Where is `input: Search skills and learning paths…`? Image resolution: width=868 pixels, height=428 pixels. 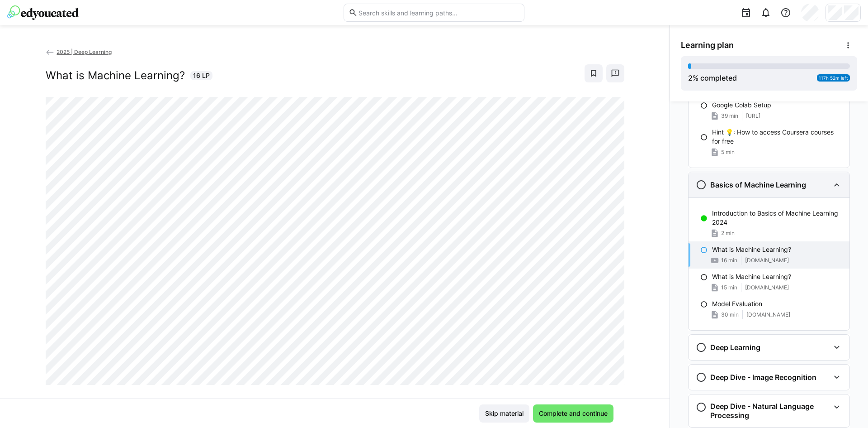 input: Search skills and learning paths… is located at coordinates (438, 13).